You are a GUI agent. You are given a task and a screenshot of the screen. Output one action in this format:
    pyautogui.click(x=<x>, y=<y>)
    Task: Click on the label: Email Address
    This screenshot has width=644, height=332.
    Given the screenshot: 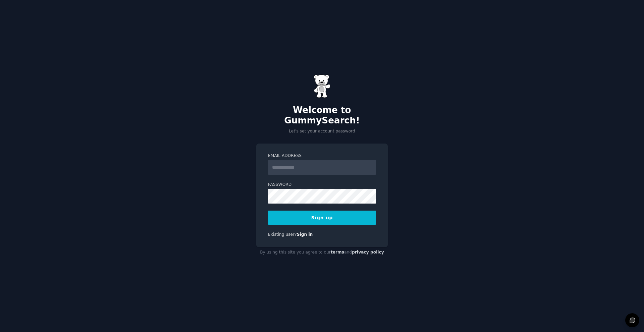 What is the action you would take?
    pyautogui.click(x=322, y=156)
    